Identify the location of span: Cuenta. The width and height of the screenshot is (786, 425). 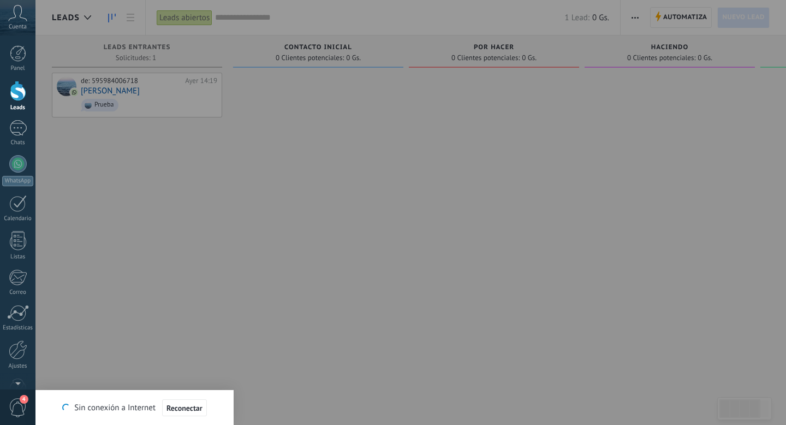
(17, 27).